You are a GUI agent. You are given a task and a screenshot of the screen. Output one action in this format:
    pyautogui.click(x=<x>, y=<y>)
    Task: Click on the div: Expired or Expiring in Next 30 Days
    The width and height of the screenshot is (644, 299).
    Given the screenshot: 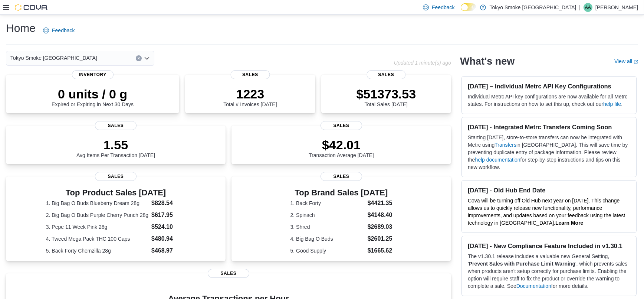 What is the action you would take?
    pyautogui.click(x=92, y=97)
    